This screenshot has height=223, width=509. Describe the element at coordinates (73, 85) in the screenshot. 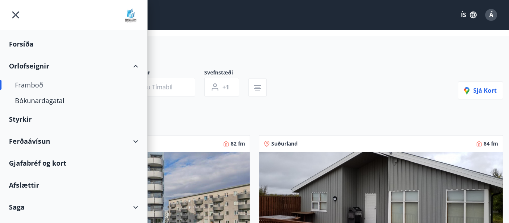

I see `div: Framboð` at that location.